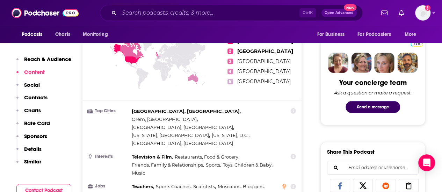  I want to click on p: Content, so click(34, 72).